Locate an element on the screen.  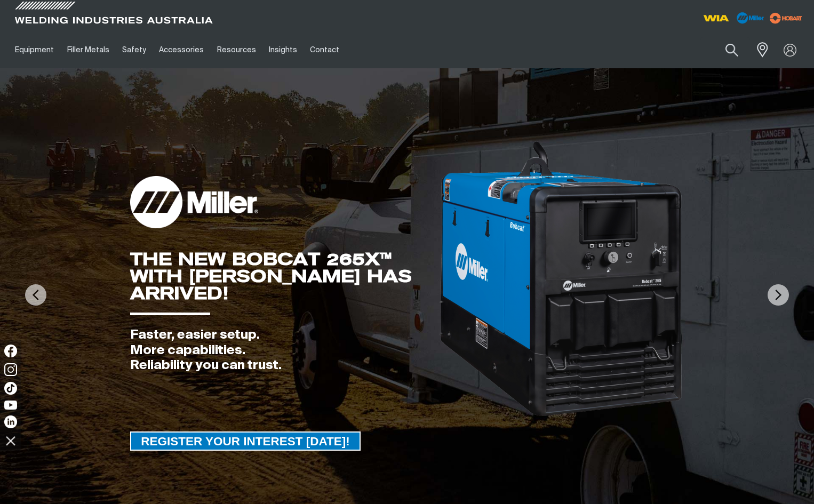
img: TikTok is located at coordinates (11, 388).